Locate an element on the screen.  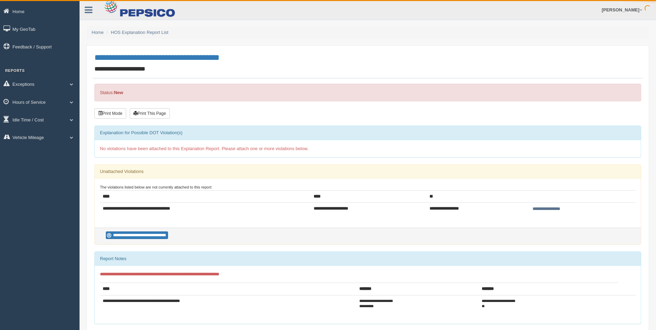
div: Explanation for Possible DOT Violation(s) is located at coordinates (367, 133).